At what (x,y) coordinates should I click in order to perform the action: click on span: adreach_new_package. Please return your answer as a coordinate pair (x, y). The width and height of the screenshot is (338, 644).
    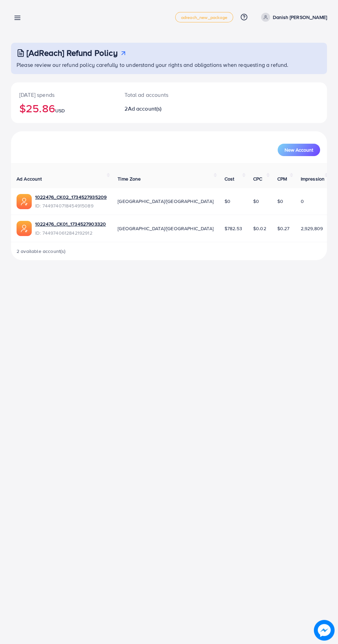
    Looking at the image, I should click on (204, 17).